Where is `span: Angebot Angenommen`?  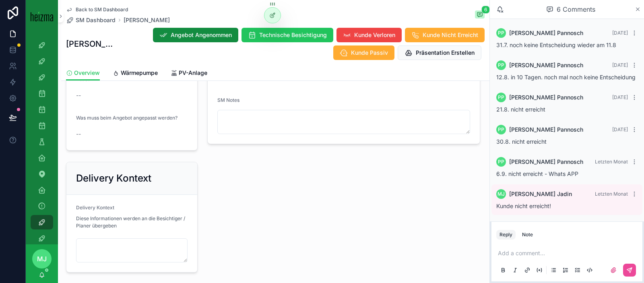 span: Angebot Angenommen is located at coordinates (201, 35).